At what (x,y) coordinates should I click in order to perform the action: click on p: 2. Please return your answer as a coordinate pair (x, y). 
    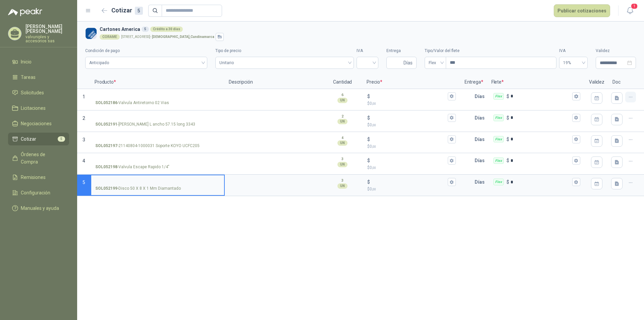
    Looking at the image, I should click on (342, 116).